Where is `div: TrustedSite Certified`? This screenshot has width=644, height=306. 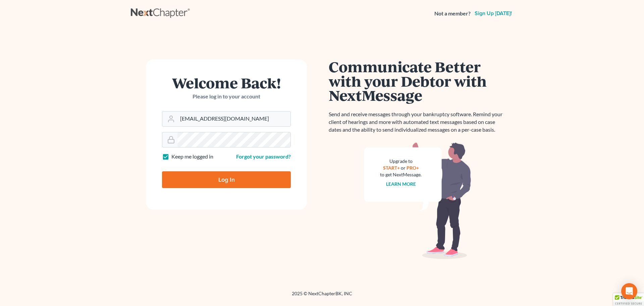
div: TrustedSite Certified is located at coordinates (628, 299).